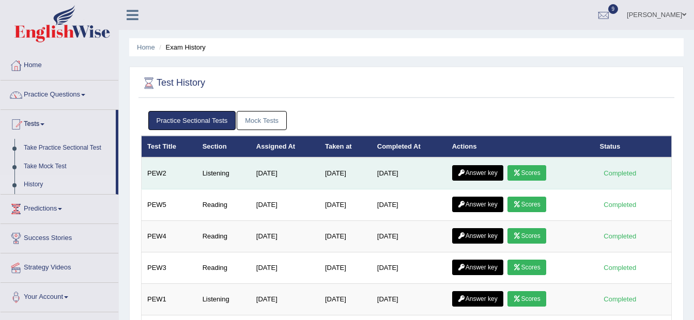 Image resolution: width=694 pixels, height=320 pixels. What do you see at coordinates (59, 208) in the screenshot?
I see `a: Predictions` at bounding box center [59, 208].